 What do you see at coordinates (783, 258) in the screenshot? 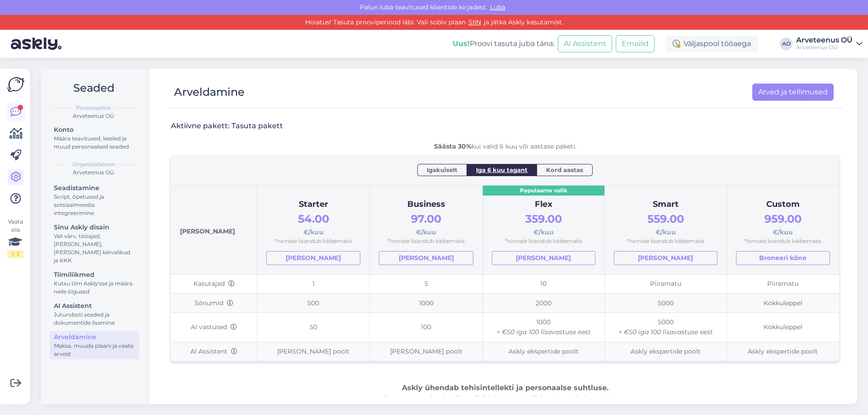
I see `button: Broneeri kõne` at bounding box center [783, 258].